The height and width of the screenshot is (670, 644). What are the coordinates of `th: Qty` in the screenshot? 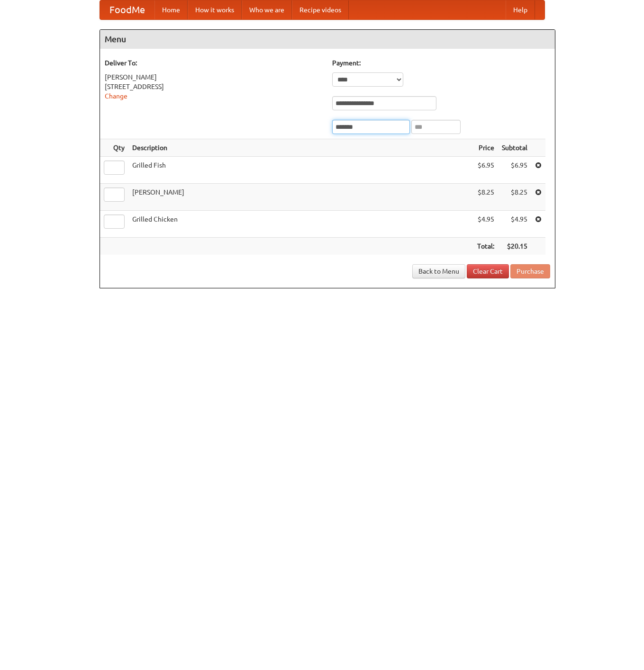 It's located at (114, 148).